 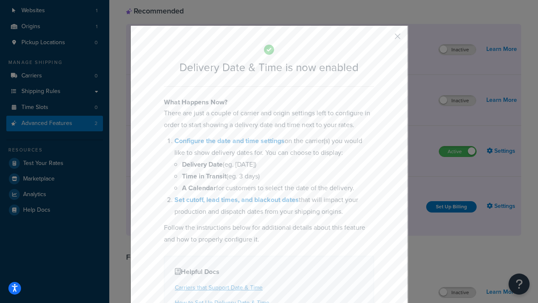 I want to click on a: Configure the date and time settings, so click(x=230, y=140).